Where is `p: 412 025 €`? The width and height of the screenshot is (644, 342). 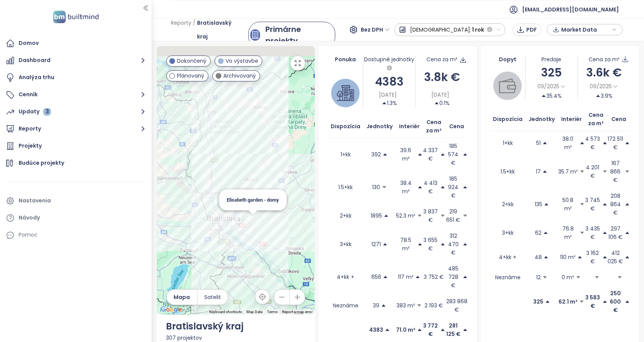
p: 412 025 € is located at coordinates (615, 257).